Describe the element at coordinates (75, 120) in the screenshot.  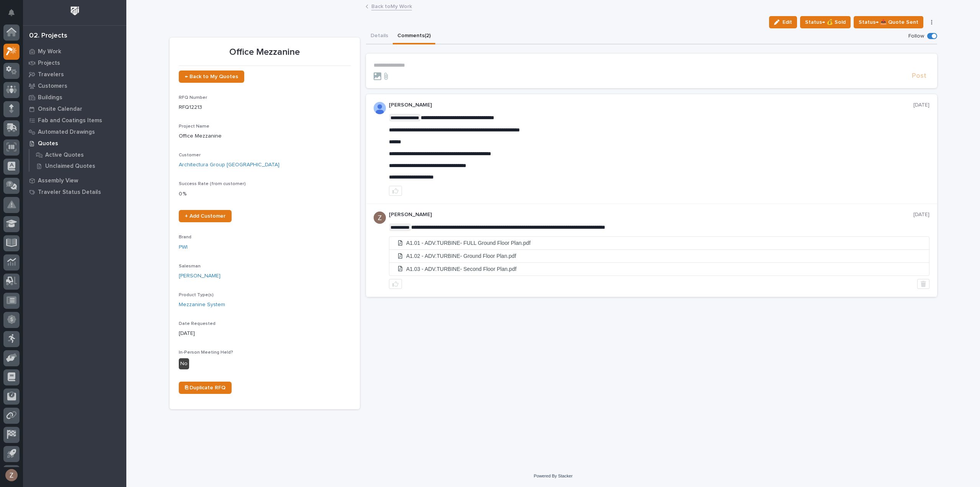
I see `a: Fab and Coatings Items` at that location.